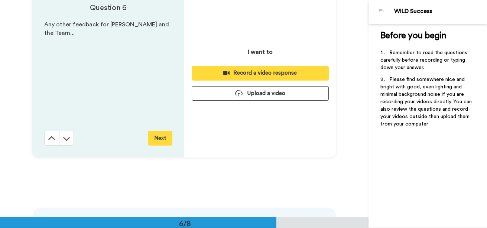 This screenshot has width=487, height=228. Describe the element at coordinates (260, 52) in the screenshot. I see `p: I want to` at that location.